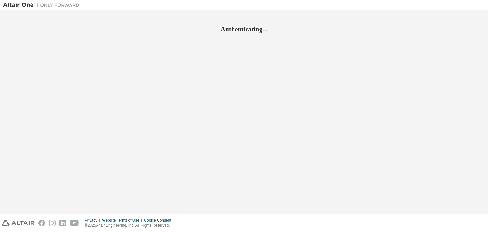  Describe the element at coordinates (42, 222) in the screenshot. I see `img: facebook.svg` at that location.